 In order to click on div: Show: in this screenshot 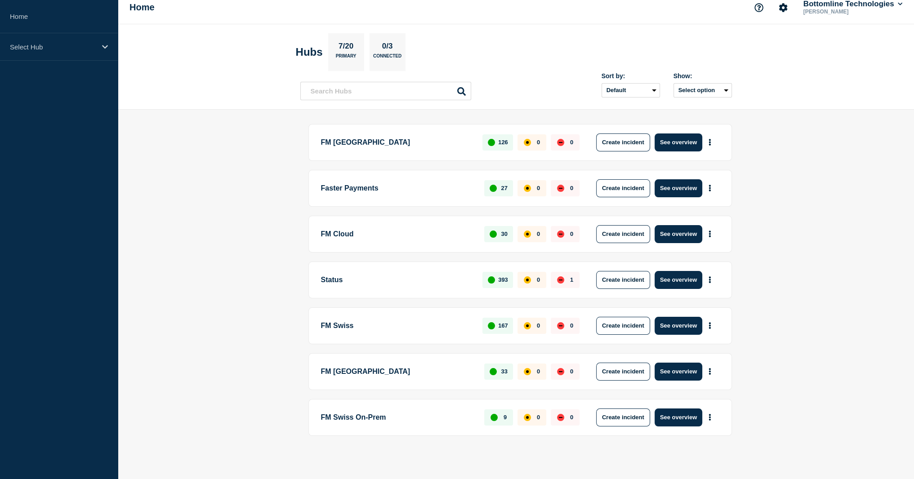, I will do `click(703, 76)`.